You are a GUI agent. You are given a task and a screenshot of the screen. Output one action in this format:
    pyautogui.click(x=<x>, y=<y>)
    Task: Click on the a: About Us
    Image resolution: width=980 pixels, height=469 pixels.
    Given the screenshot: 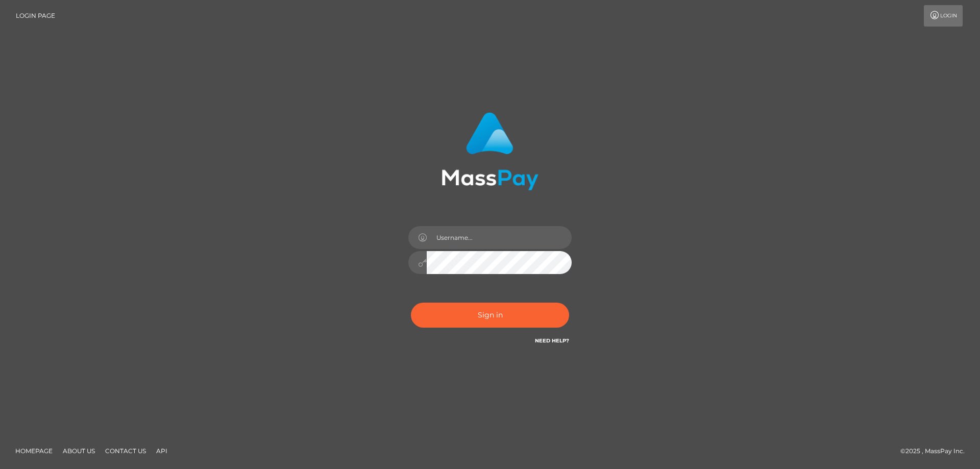 What is the action you would take?
    pyautogui.click(x=79, y=451)
    